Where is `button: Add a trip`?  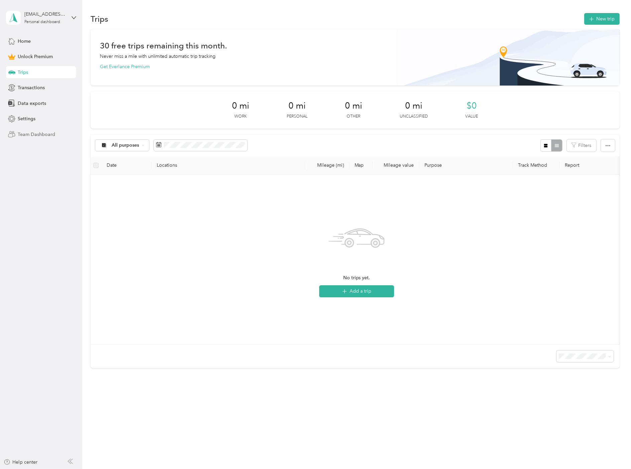
button: Add a trip is located at coordinates (356, 291).